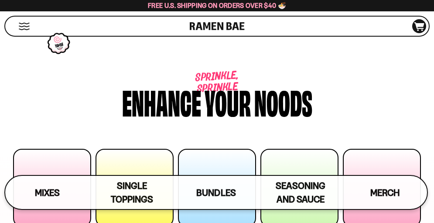 This screenshot has height=223, width=434. I want to click on div: your, so click(228, 102).